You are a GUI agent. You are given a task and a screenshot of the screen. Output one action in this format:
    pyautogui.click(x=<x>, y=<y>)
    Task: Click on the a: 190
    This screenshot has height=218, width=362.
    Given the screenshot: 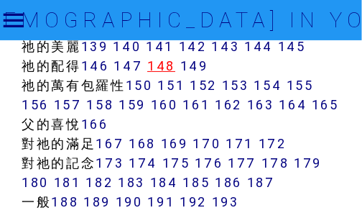 What is the action you would take?
    pyautogui.click(x=129, y=201)
    